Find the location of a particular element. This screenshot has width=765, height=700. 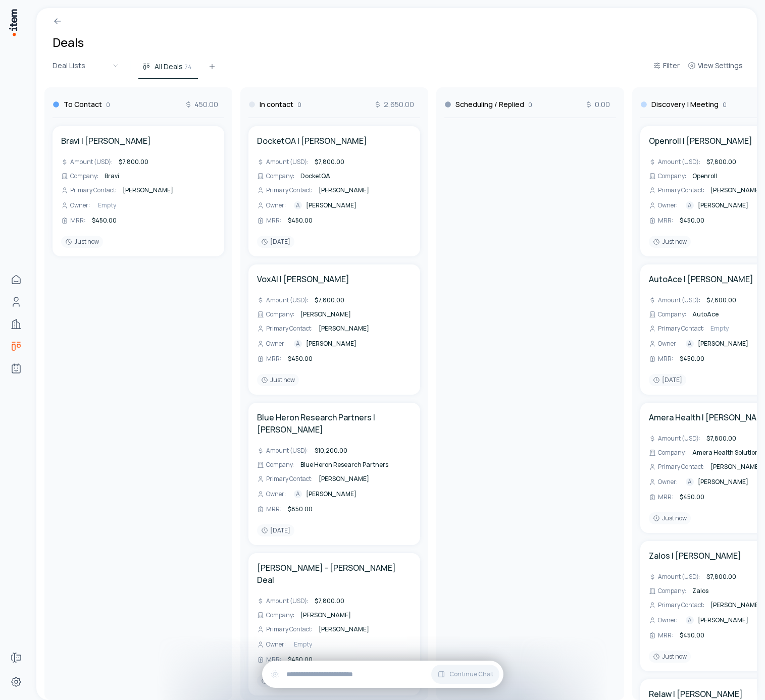

a: deals is located at coordinates (16, 346).